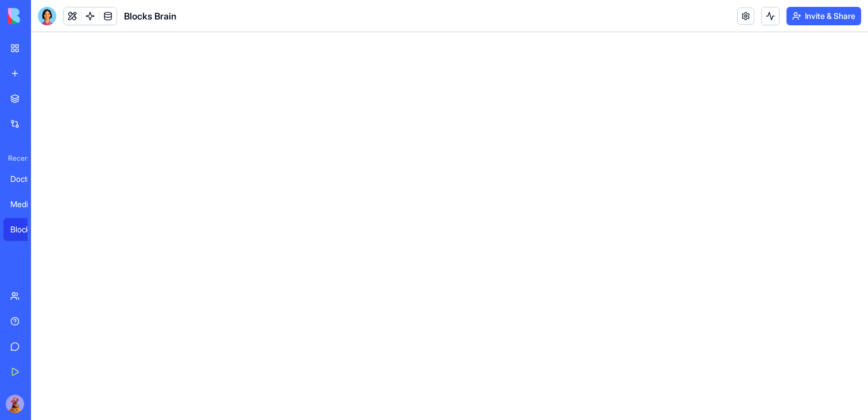 The width and height of the screenshot is (868, 420). I want to click on a: Doctor Shift Manager, so click(27, 179).